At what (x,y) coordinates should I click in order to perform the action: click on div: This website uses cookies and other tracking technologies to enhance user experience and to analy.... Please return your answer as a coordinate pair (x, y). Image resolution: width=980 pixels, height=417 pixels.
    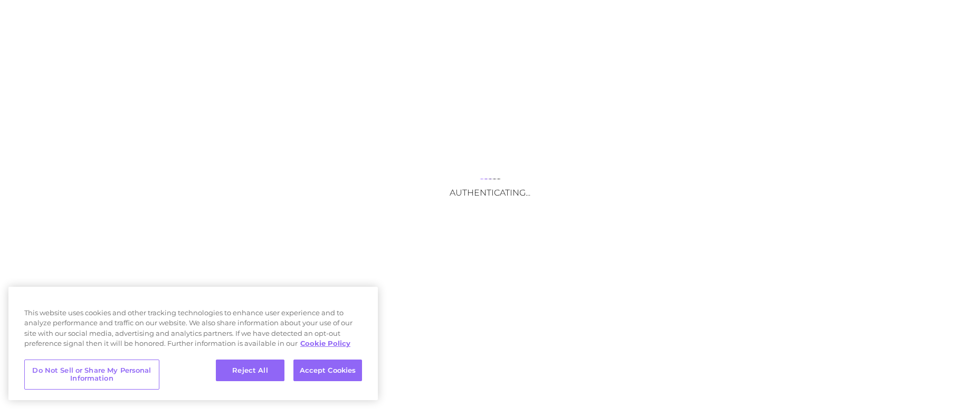
    Looking at the image, I should click on (193, 331).